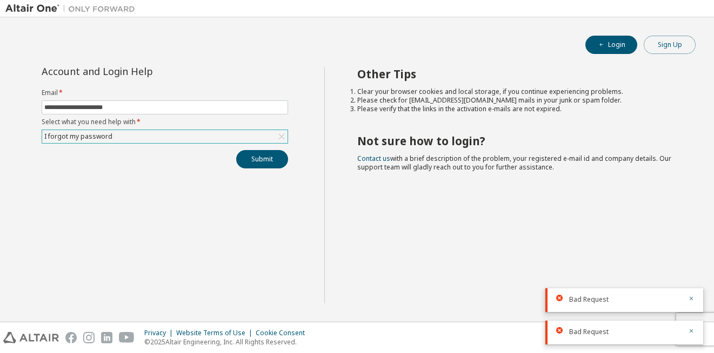 The height and width of the screenshot is (353, 714). Describe the element at coordinates (611, 45) in the screenshot. I see `button: Login` at that location.